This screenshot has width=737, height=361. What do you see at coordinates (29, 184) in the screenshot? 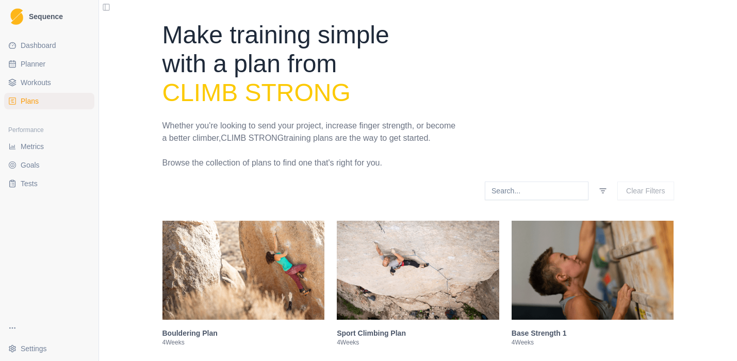
I see `span: Tests` at bounding box center [29, 184].